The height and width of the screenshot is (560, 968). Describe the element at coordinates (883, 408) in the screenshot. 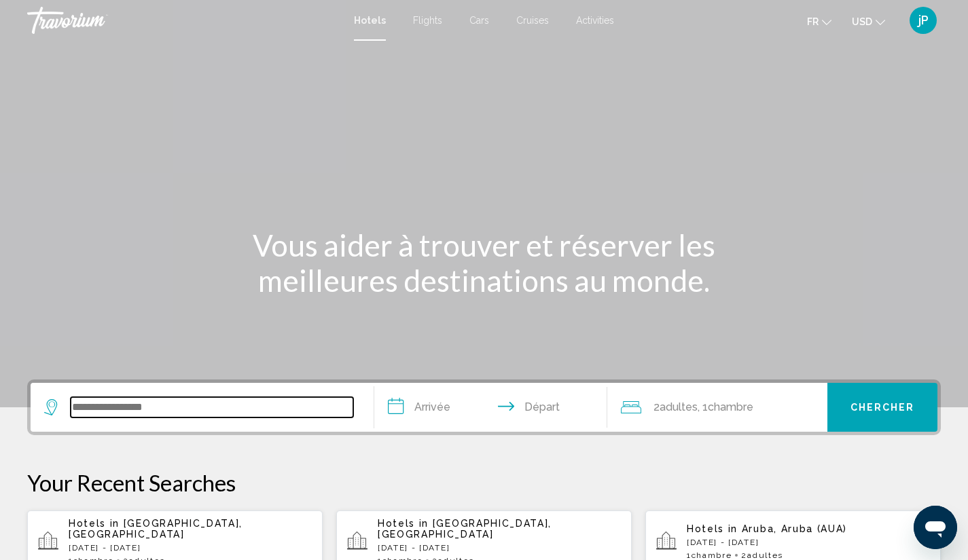

I see `span: Chercher` at that location.